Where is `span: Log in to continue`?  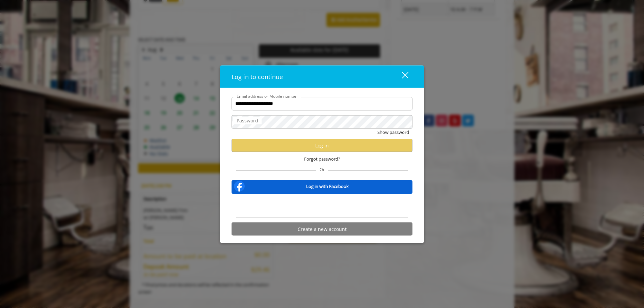
span: Log in to continue is located at coordinates (257, 76).